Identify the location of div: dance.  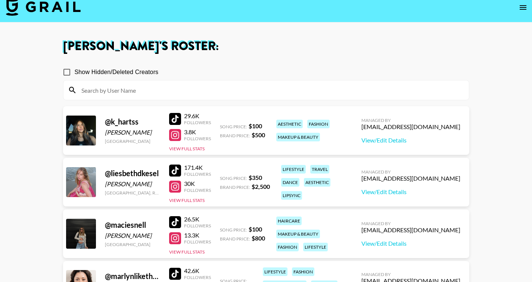
(290, 182).